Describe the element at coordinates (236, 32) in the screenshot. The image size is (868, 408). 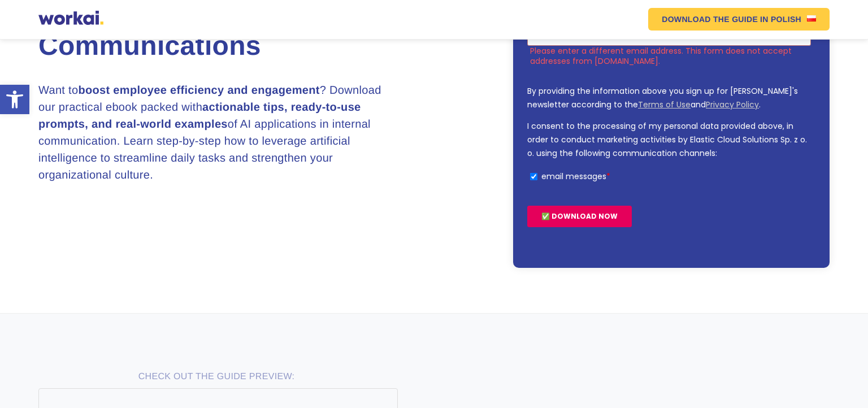
I see `h1: AI in Internal Communications` at that location.